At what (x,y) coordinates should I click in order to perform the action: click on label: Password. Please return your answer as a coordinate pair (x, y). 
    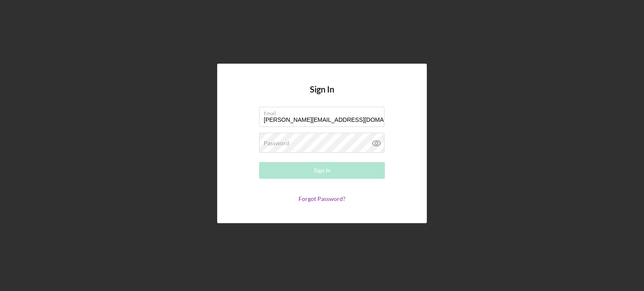
    Looking at the image, I should click on (277, 143).